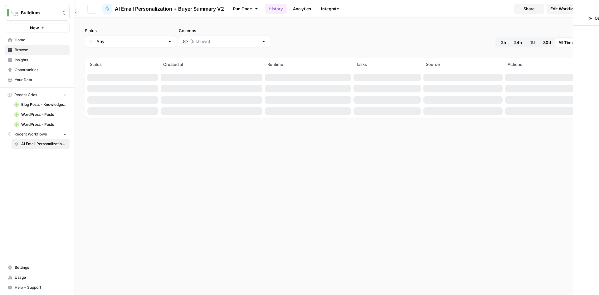  What do you see at coordinates (224, 41) in the screenshot?
I see `input: (5 shown)` at bounding box center [224, 41].